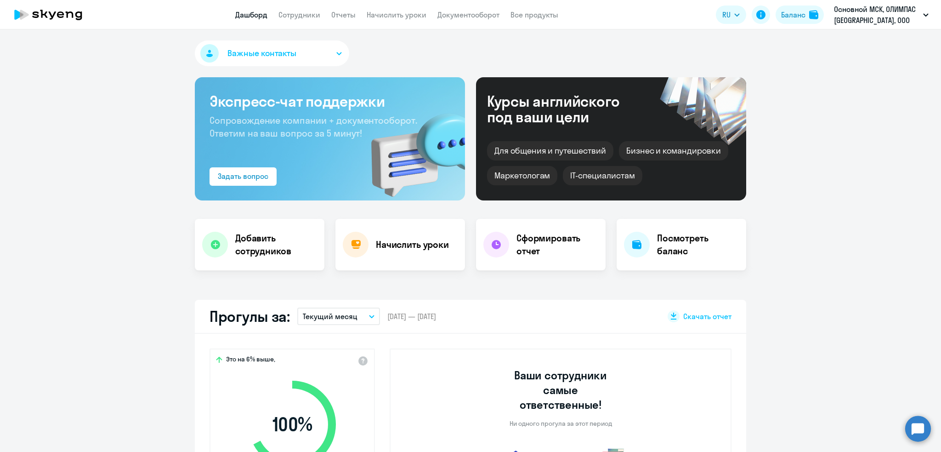 Image resolution: width=941 pixels, height=452 pixels. Describe the element at coordinates (566, 109) in the screenshot. I see `div: Курсы английского под ваши цели` at that location.